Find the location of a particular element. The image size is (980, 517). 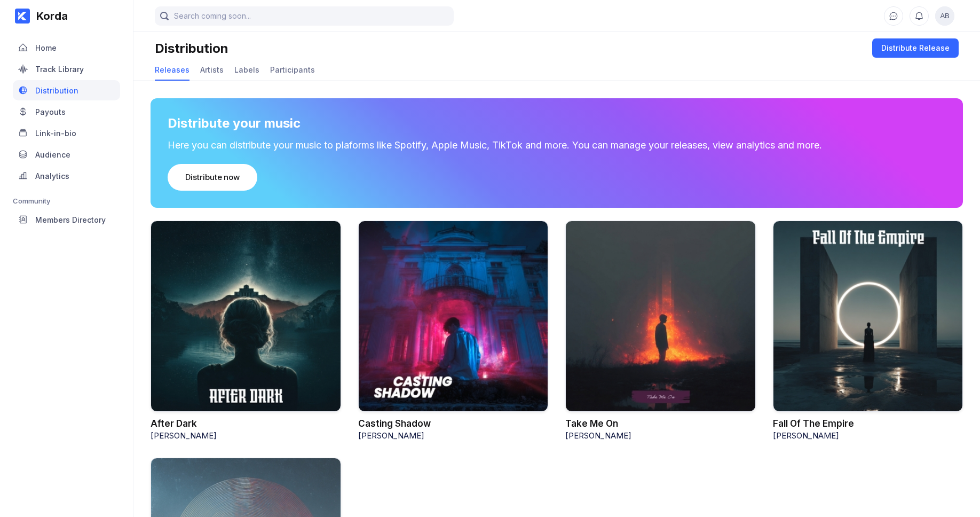

input: Search coming soon... is located at coordinates (305, 16).